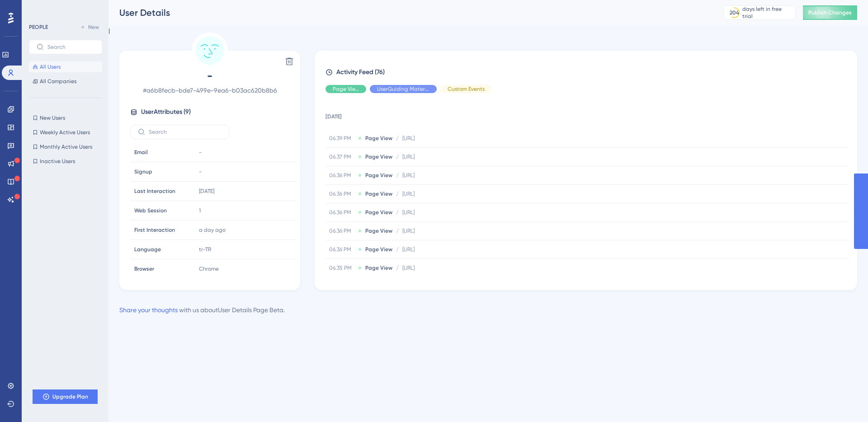  I want to click on button: All Companies, so click(65, 81).